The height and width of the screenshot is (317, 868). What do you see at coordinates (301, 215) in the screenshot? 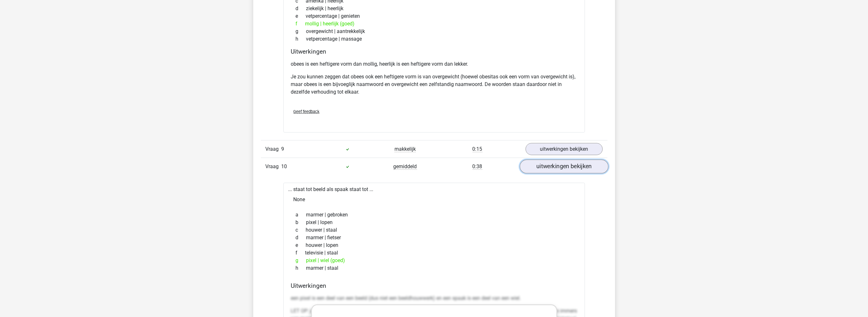
I see `span: a` at bounding box center [301, 215].